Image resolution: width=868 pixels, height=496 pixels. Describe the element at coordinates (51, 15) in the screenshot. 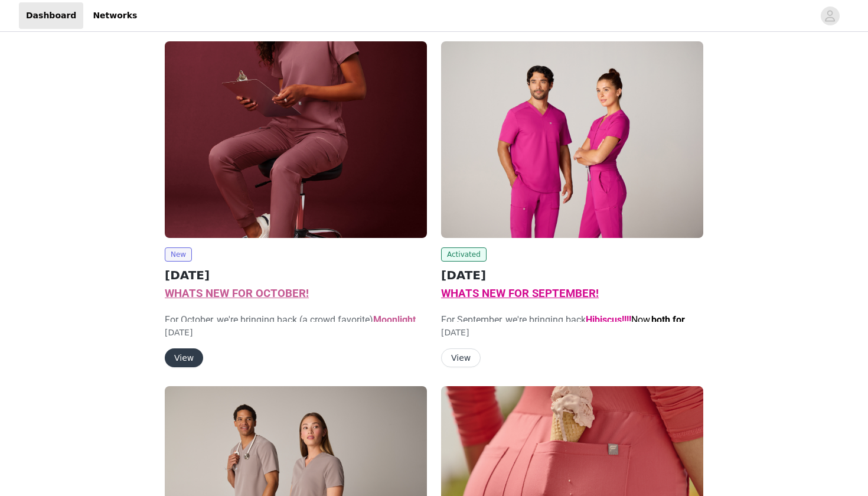

I see `a: Dashboard` at that location.